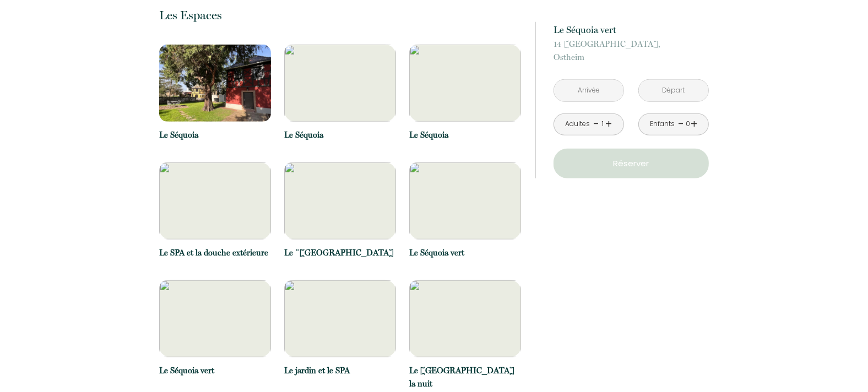 This screenshot has width=868, height=392. Describe the element at coordinates (214, 201) in the screenshot. I see `img: 16831175261068.jpg` at that location.